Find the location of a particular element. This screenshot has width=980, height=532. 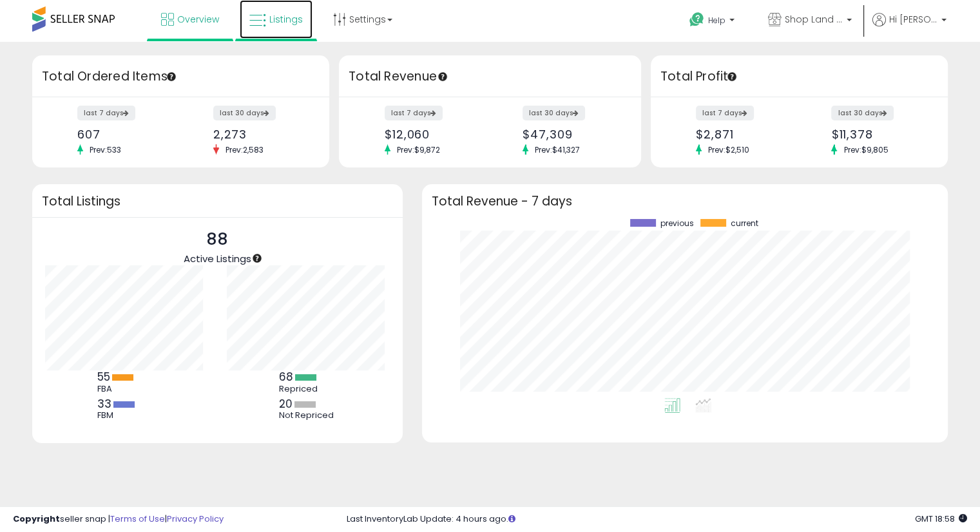

span: 2025-08-11 18:58 GMT is located at coordinates (941, 519).